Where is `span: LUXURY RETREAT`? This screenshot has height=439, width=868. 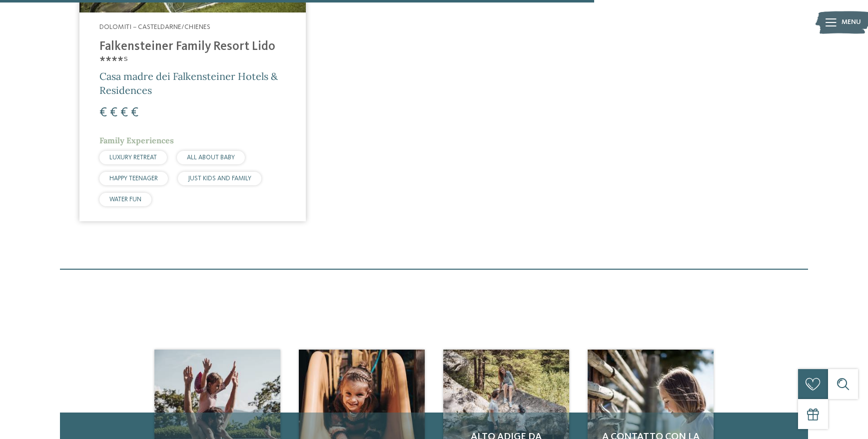
span: LUXURY RETREAT is located at coordinates (133, 157).